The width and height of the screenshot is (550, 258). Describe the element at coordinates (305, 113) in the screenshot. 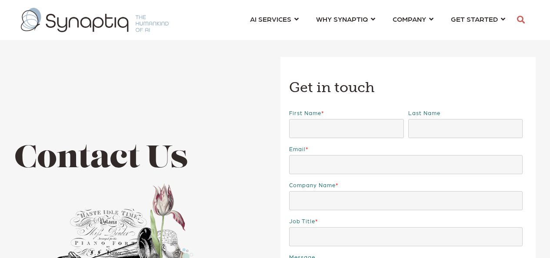

I see `span: First name` at that location.